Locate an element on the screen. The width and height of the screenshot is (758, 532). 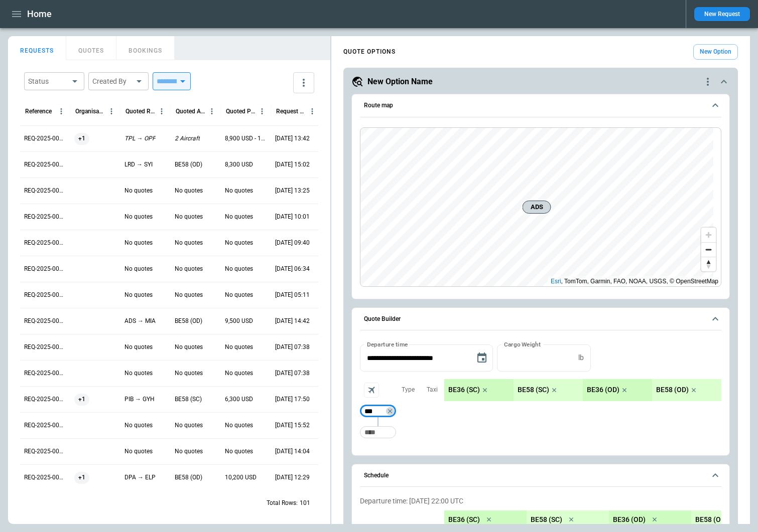
p: REQ-2025-000259 is located at coordinates (45, 373).